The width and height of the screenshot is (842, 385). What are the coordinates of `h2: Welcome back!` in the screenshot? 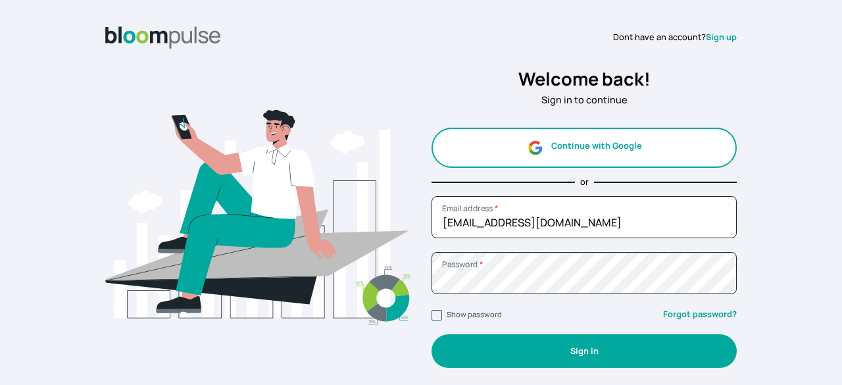 It's located at (584, 79).